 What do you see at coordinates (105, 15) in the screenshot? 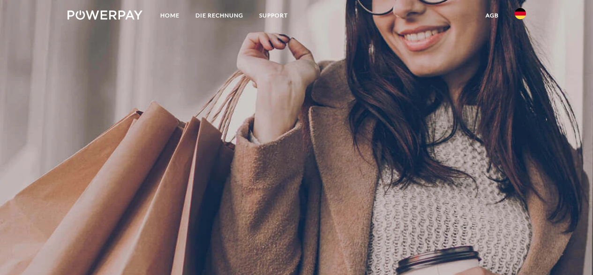
I see `img: logo-powerpay-white.svg` at bounding box center [105, 15].